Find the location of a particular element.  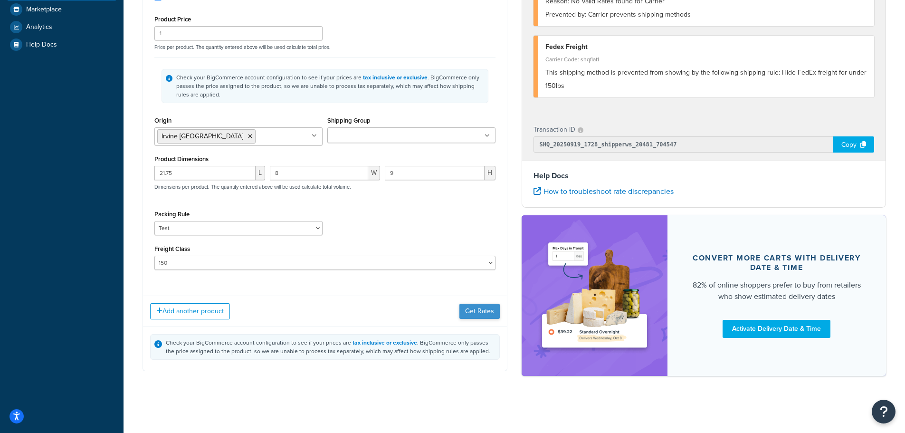

span: Analytics is located at coordinates (39, 27).